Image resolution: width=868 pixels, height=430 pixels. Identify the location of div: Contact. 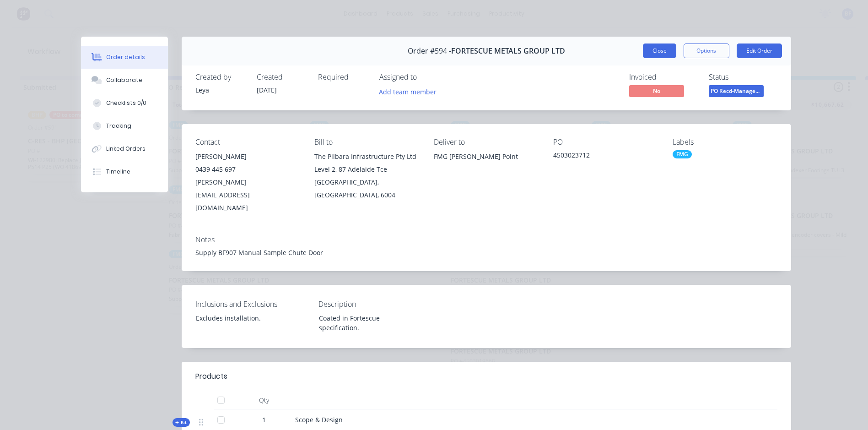
(247, 142).